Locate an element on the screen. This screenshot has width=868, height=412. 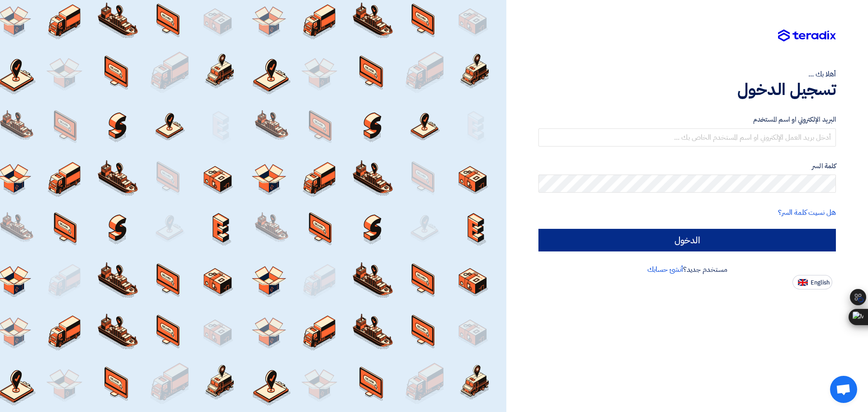
div: مستخدم جديد؟ is located at coordinates (687, 269).